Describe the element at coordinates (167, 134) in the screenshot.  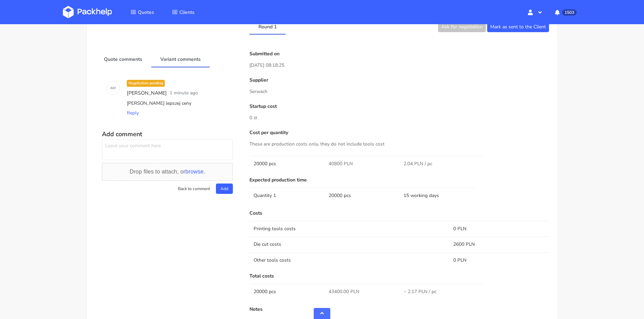
I see `h5: Add comment` at that location.